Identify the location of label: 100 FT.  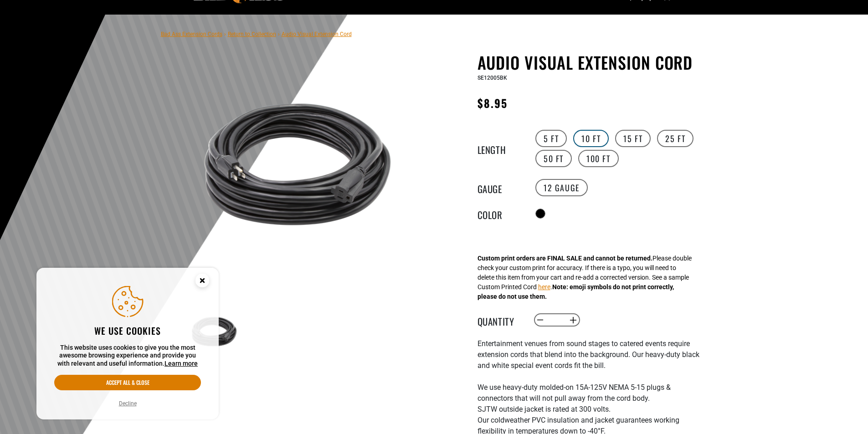
(598, 158).